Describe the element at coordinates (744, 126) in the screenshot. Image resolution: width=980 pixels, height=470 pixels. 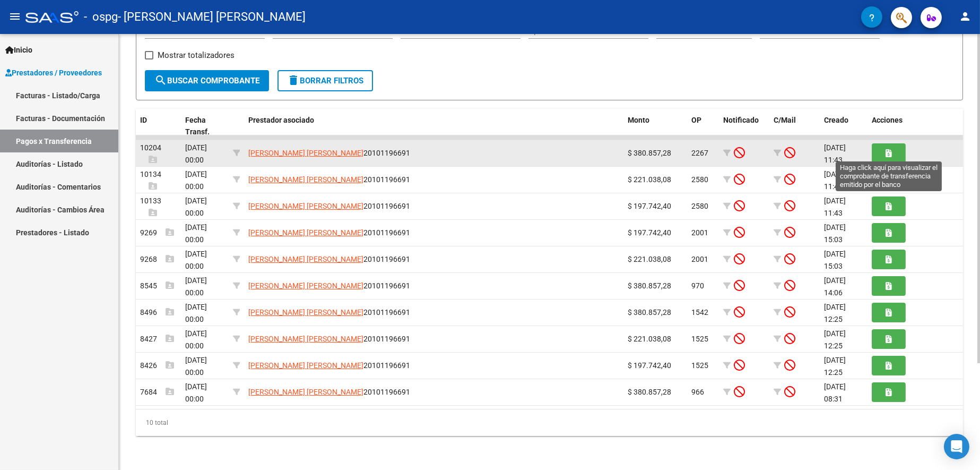
I see `datatable-header-cell: Notificado` at that location.